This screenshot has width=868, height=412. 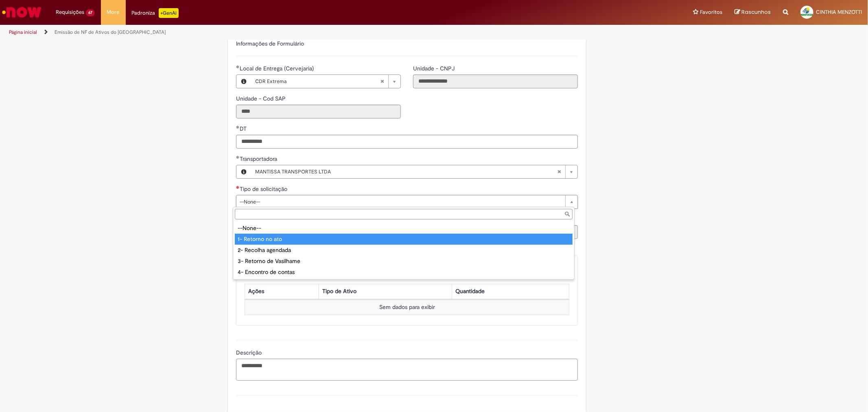 What do you see at coordinates (404, 250) in the screenshot?
I see `div: 2- Recolha agendada` at bounding box center [404, 250].